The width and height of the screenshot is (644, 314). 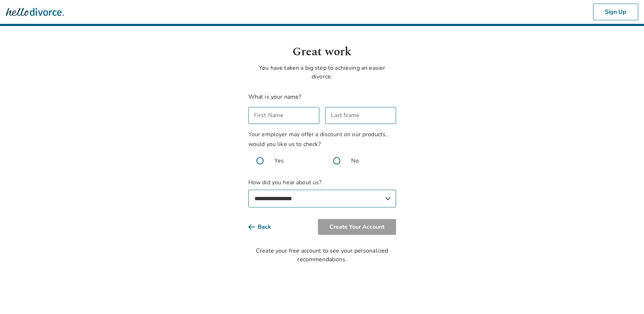 What do you see at coordinates (357, 227) in the screenshot?
I see `button: Create Your Account` at bounding box center [357, 227].